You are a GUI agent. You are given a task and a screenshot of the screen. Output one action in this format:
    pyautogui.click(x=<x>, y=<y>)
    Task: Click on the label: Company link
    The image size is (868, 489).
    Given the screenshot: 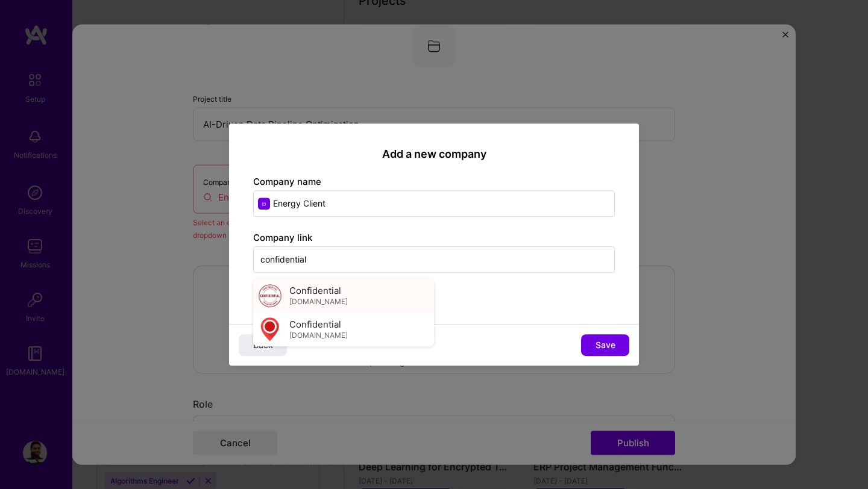 What is the action you would take?
    pyautogui.click(x=283, y=238)
    